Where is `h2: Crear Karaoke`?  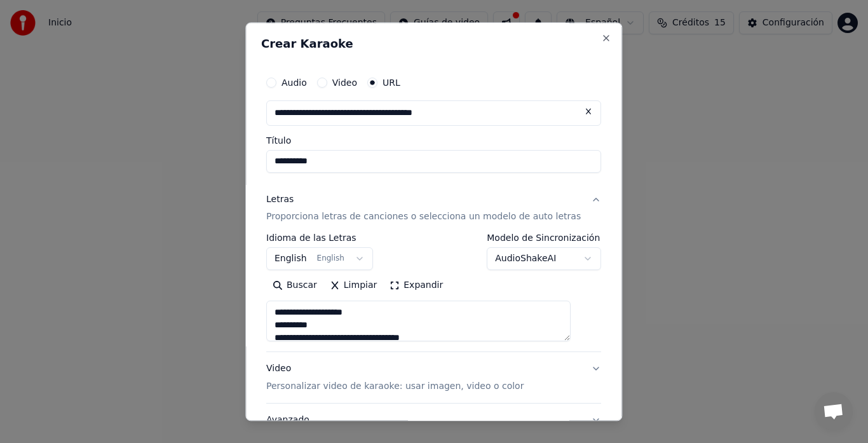 h2: Crear Karaoke is located at coordinates (433, 44).